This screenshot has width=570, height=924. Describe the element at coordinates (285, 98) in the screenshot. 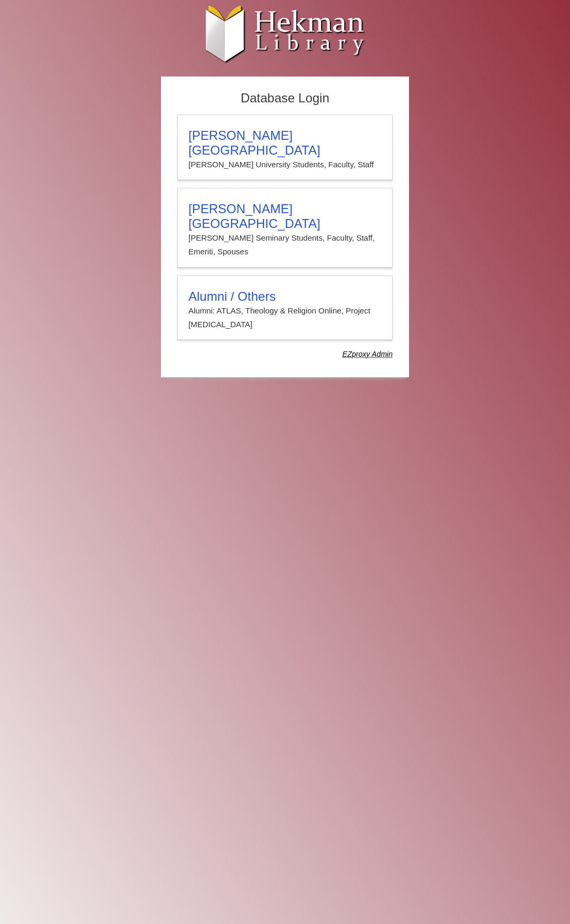

I see `h2: Database Login` at that location.